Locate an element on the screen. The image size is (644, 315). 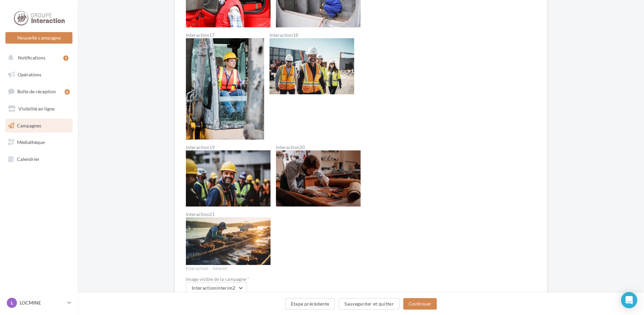
img: Interaction21 is located at coordinates (228, 241).